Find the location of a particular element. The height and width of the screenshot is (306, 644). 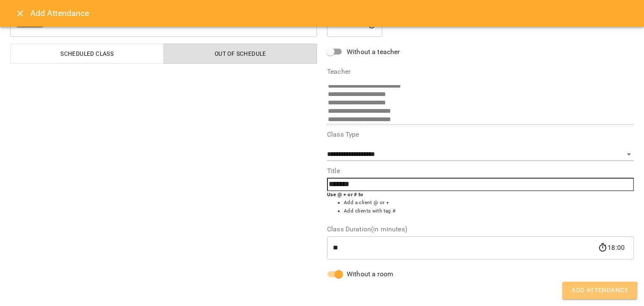

span: Without a teacher is located at coordinates (373, 52).